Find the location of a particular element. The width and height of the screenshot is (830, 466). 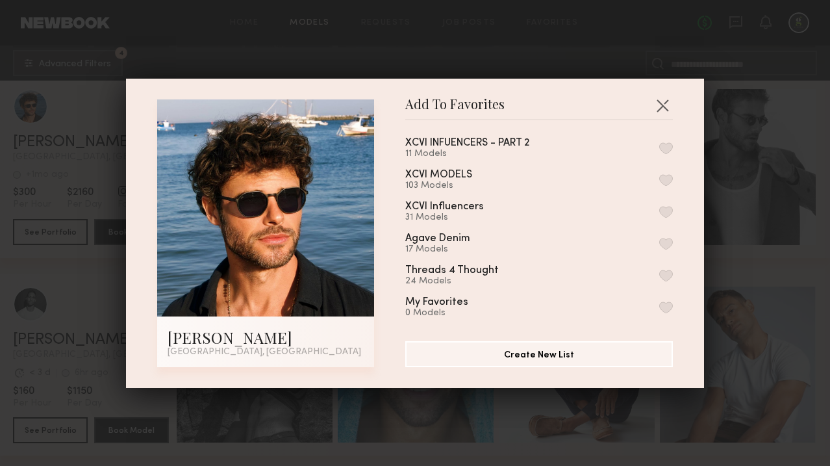

span: Add To Favorites is located at coordinates (455, 109).